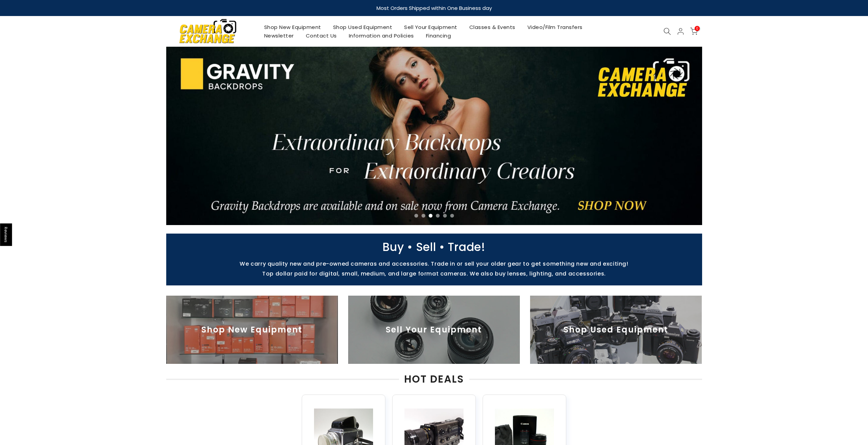 The height and width of the screenshot is (445, 868). What do you see at coordinates (452, 215) in the screenshot?
I see `li: Page dot 6` at bounding box center [452, 215].